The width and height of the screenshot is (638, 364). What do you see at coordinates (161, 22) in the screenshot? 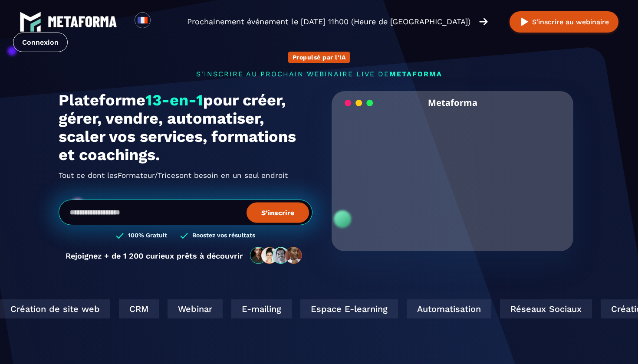
I see `input: Search for option` at bounding box center [161, 22].